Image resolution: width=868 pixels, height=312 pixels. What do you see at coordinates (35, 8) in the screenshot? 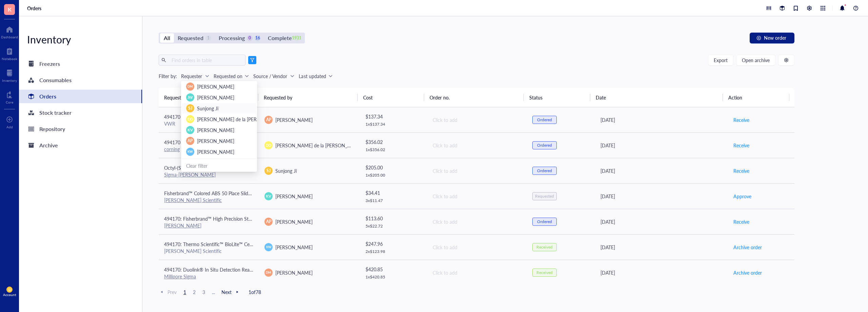
I see `a: Orders` at bounding box center [35, 8].